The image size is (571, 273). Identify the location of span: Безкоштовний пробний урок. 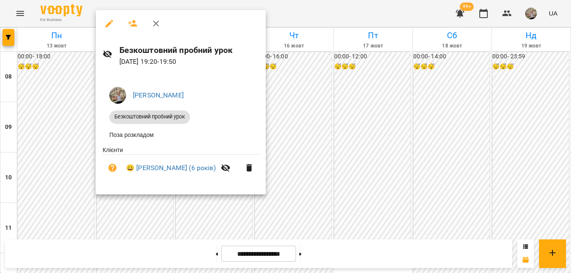
(150, 117).